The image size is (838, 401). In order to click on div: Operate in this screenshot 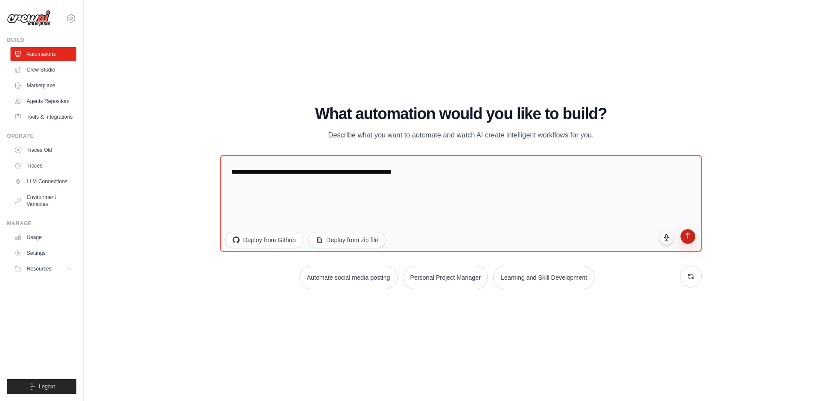, I will do `click(41, 136)`.